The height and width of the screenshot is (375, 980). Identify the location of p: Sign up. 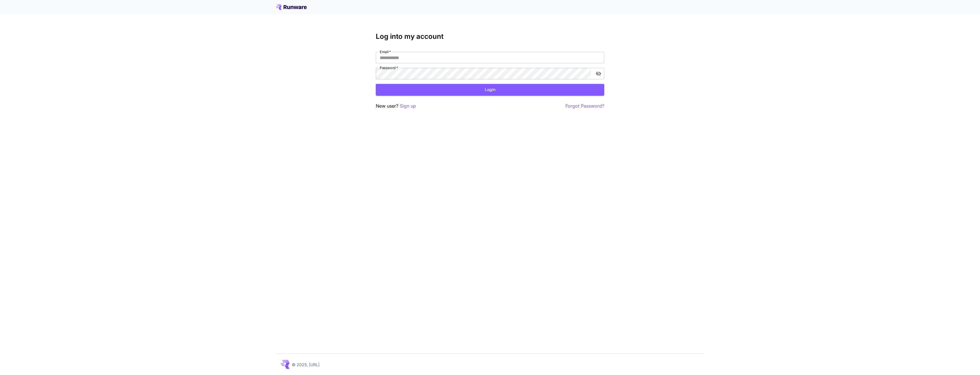
(408, 106).